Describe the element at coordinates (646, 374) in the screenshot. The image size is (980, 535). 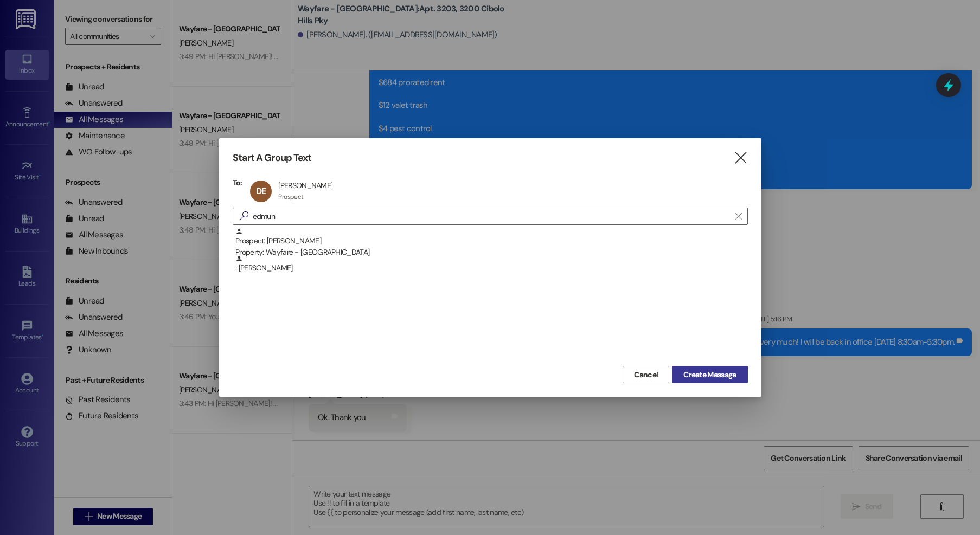
I see `span: Cancel` at that location.